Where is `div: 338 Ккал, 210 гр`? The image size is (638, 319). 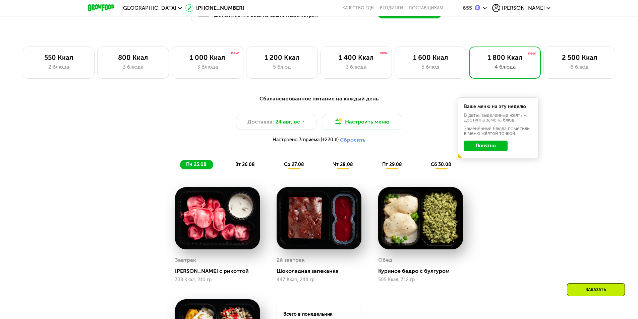
div: 338 Ккал, 210 гр is located at coordinates (217, 280).